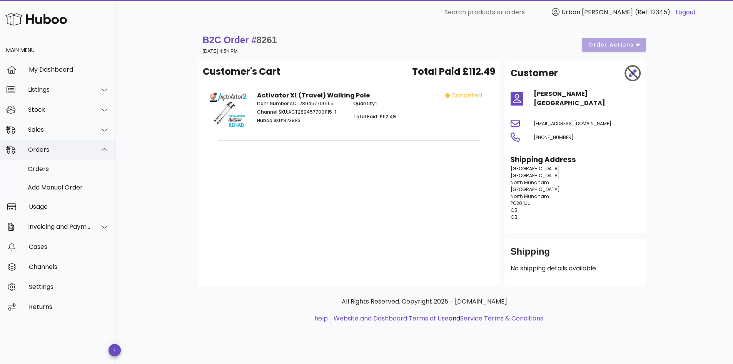 The image size is (733, 364). I want to click on a: Website and Dashboard Terms of Use, so click(391, 318).